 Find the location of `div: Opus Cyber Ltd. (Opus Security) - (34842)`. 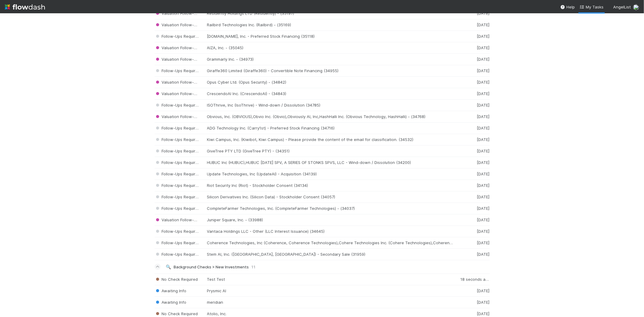

div: Opus Cyber Ltd. (Opus Security) - (34842) is located at coordinates (330, 82).